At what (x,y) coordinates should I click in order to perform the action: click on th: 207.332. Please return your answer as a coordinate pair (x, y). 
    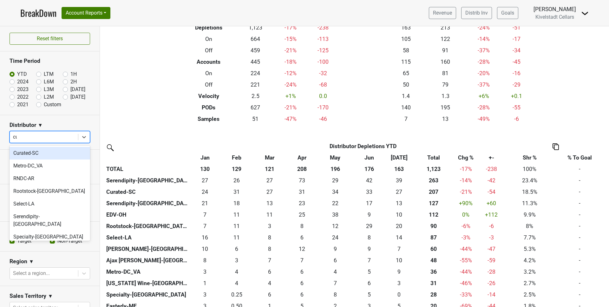
    Looking at the image, I should click on (434, 192).